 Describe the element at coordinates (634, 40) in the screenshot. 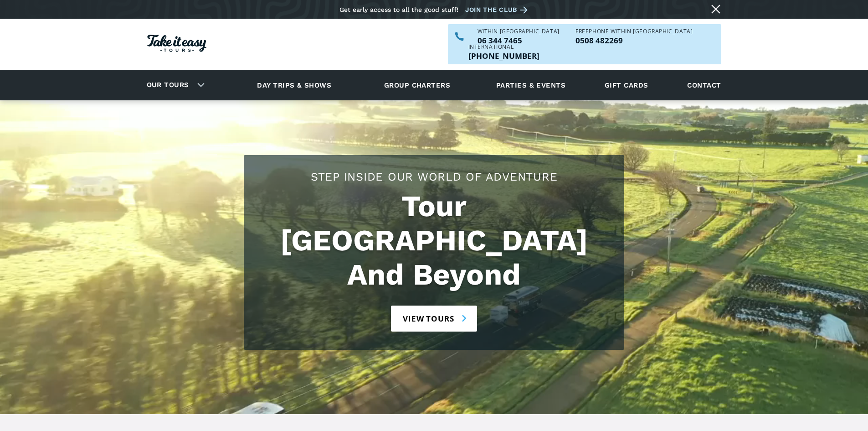

I see `p: 0508 482269` at that location.